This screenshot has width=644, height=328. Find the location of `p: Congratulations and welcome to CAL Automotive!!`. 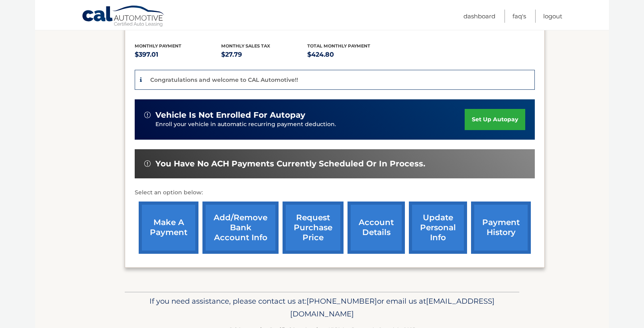

p: Congratulations and welcome to CAL Automotive!! is located at coordinates (224, 80).